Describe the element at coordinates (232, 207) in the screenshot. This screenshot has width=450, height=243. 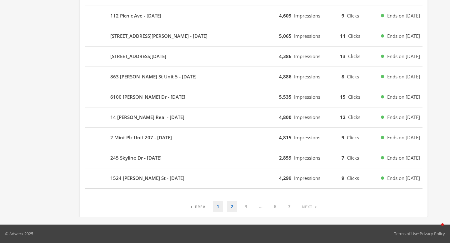
I see `a: 2` at that location.